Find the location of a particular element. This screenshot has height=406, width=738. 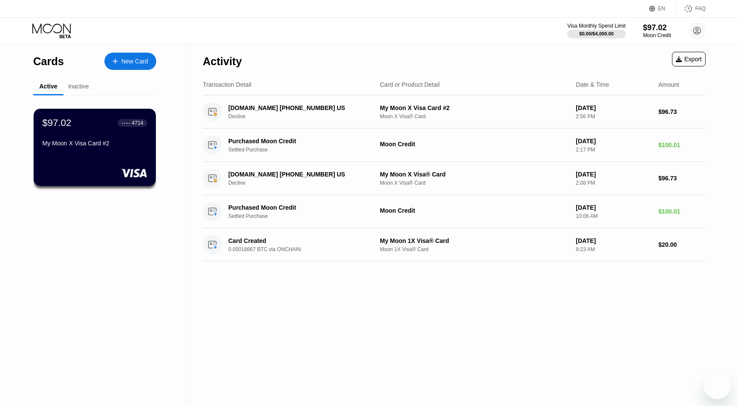

div: $0.00 / $4,000.00 is located at coordinates (597, 34).